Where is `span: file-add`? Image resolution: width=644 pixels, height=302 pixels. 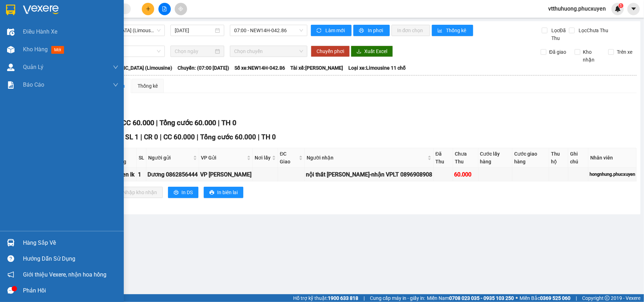
span: file-add is located at coordinates (165, 9).